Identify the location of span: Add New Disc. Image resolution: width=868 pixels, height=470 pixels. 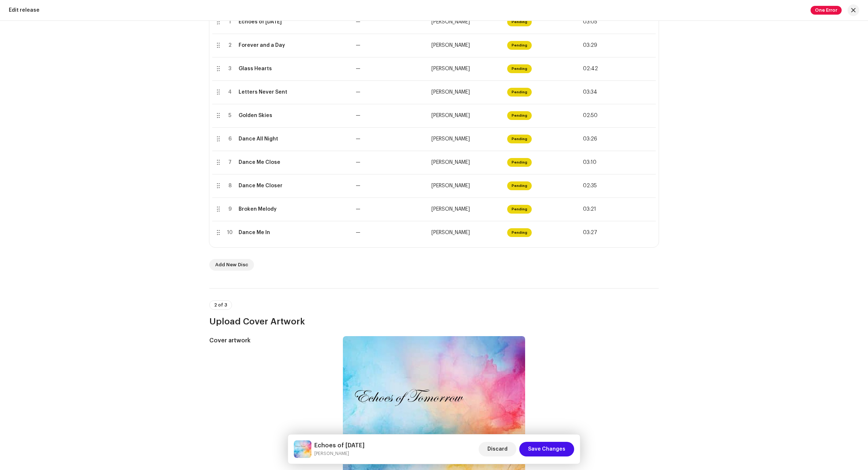
(231, 265).